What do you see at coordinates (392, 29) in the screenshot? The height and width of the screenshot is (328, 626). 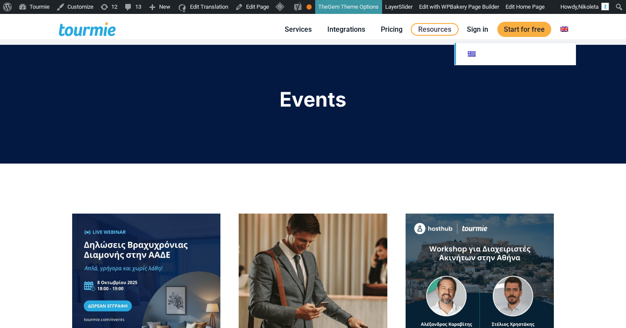 I see `a: Pricing` at bounding box center [392, 29].